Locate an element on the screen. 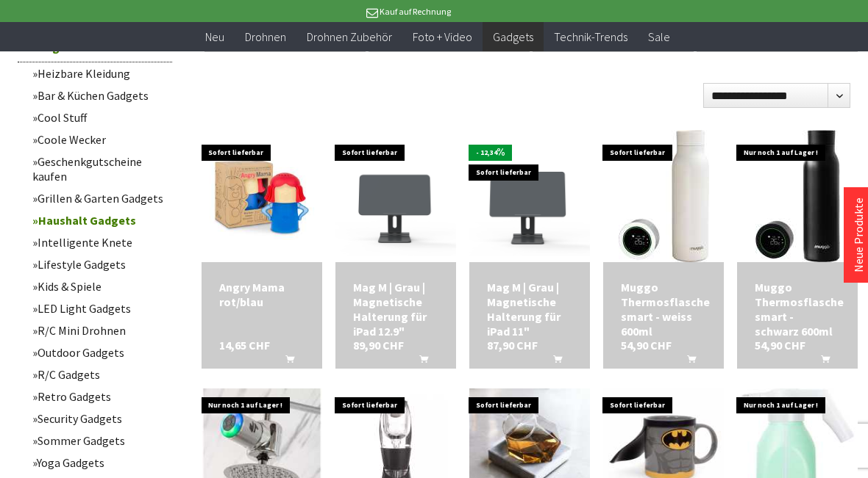  a: Muggo Thermosflasche smart - schwarz 600ml 54,90 CHF In den Warenkorb is located at coordinates (797, 309).